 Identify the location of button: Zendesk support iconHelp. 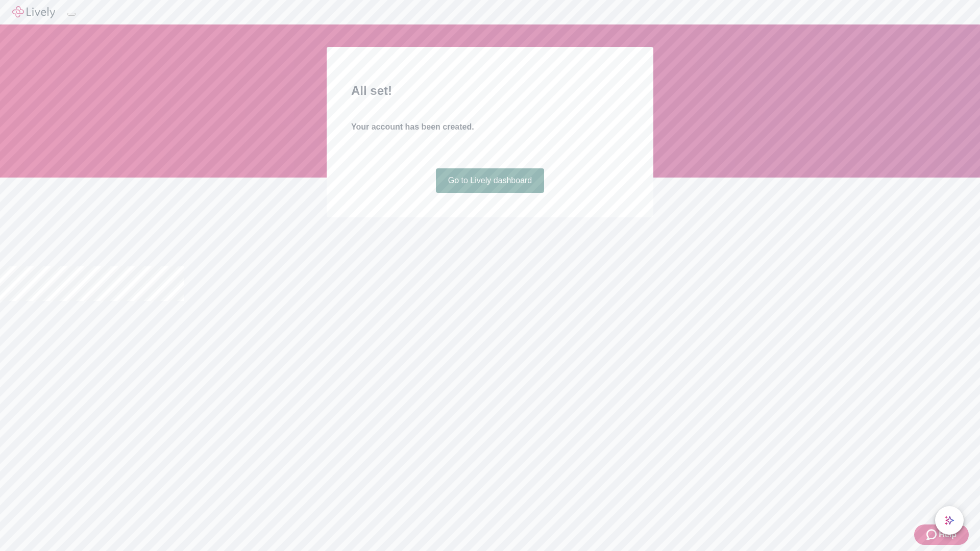
(941, 535).